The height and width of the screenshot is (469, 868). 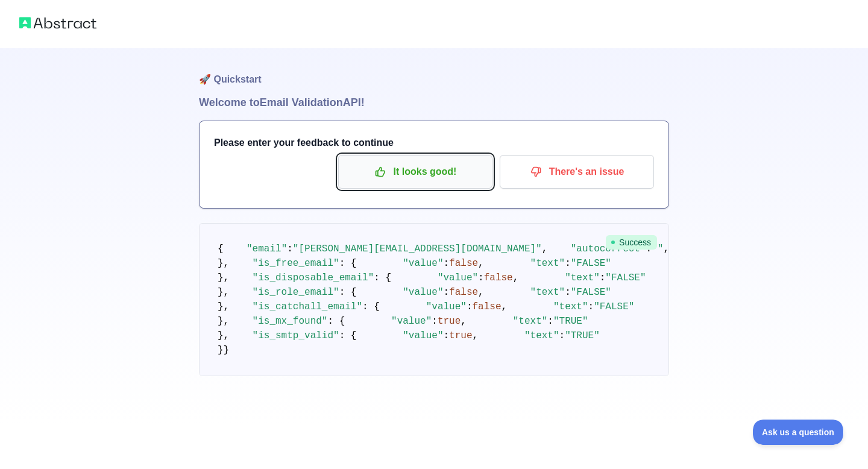 I want to click on span: "is_disposable_email", so click(x=313, y=278).